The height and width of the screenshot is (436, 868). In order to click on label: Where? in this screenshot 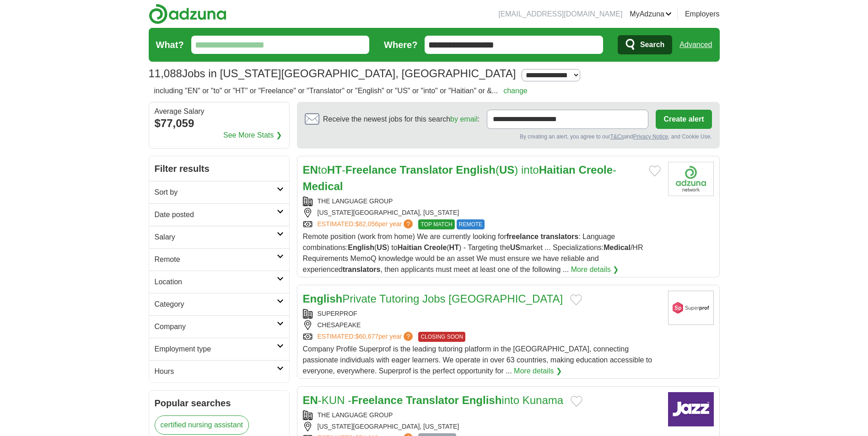, I will do `click(400, 45)`.